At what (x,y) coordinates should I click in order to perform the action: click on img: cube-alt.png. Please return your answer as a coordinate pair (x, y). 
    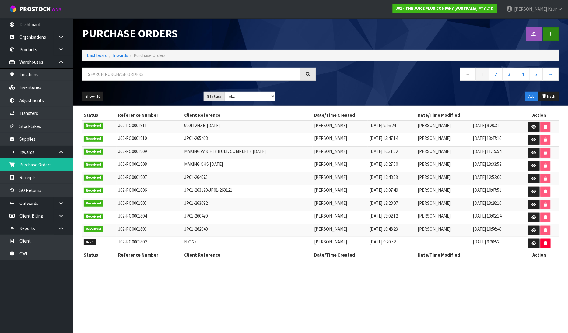
    Looking at the image, I should click on (13, 9).